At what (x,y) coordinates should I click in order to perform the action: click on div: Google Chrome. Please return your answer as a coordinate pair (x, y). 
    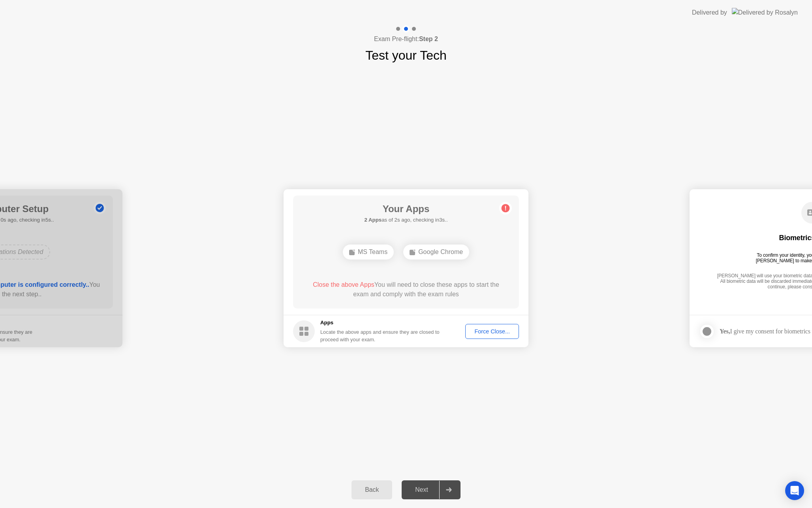
    Looking at the image, I should click on (436, 252).